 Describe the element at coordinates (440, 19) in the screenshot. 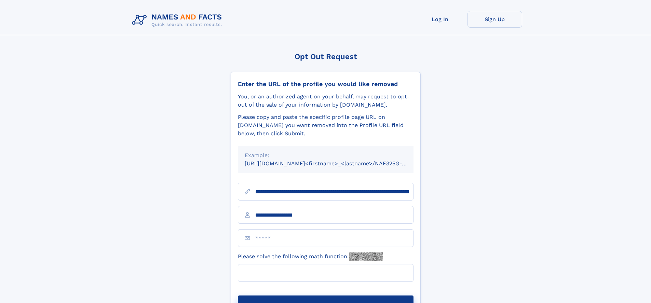

I see `a: Log In` at that location.